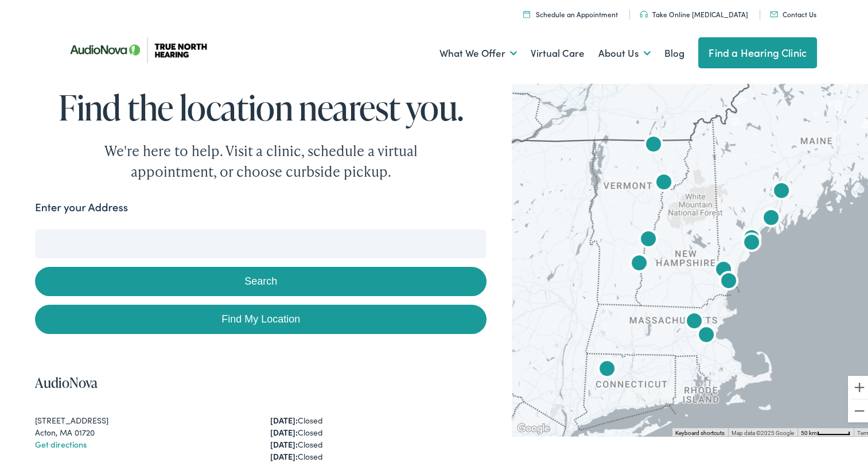 The height and width of the screenshot is (466, 868). I want to click on img: Icon symbolizing a calendar in color code ffb348, so click(527, 12).